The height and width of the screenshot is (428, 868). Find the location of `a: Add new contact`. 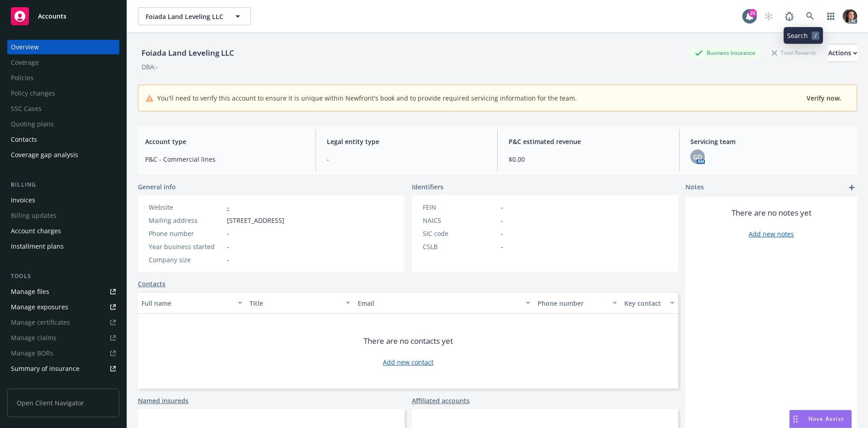

a: Add new contact is located at coordinates (408, 362).